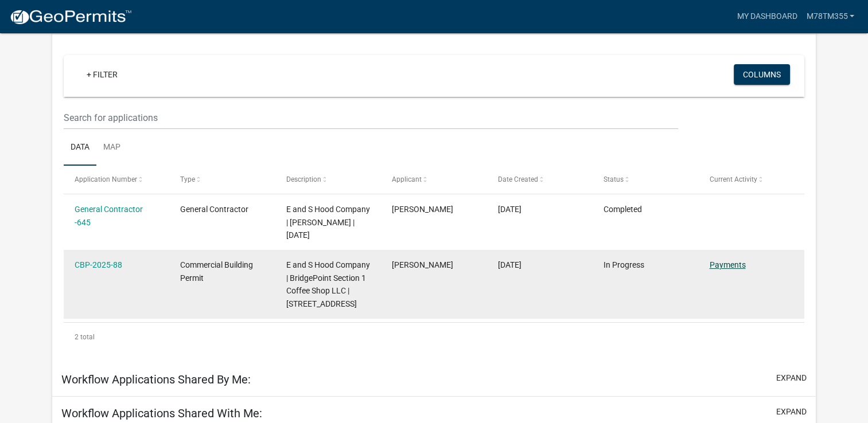  Describe the element at coordinates (328, 223) in the screenshot. I see `span: E and S Hood Company | Mitchell Burnette | 12/31/2025` at that location.